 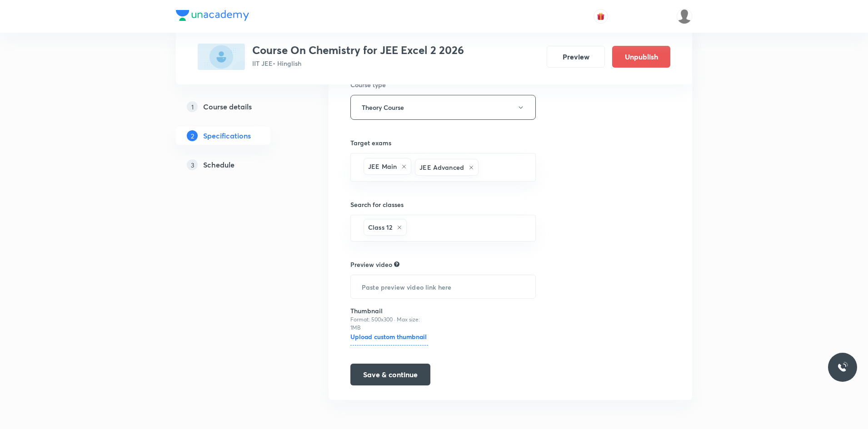 What do you see at coordinates (442, 167) in the screenshot?
I see `h6: JEE Advanced` at bounding box center [442, 167].